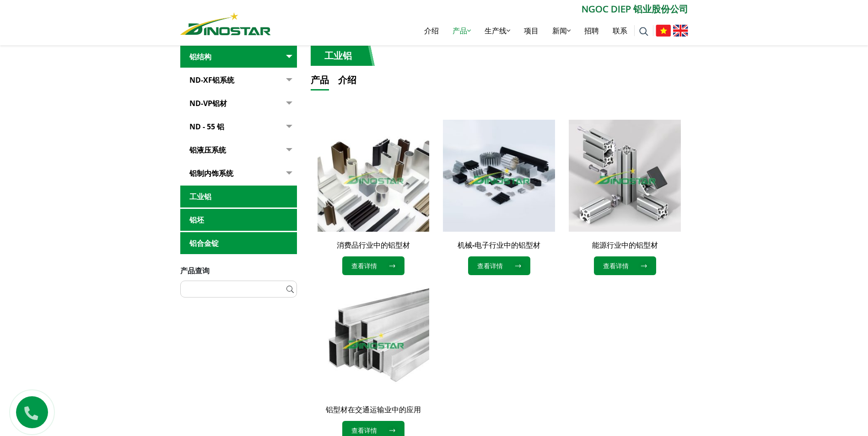 This screenshot has height=436, width=868. I want to click on button: 产品, so click(320, 82).